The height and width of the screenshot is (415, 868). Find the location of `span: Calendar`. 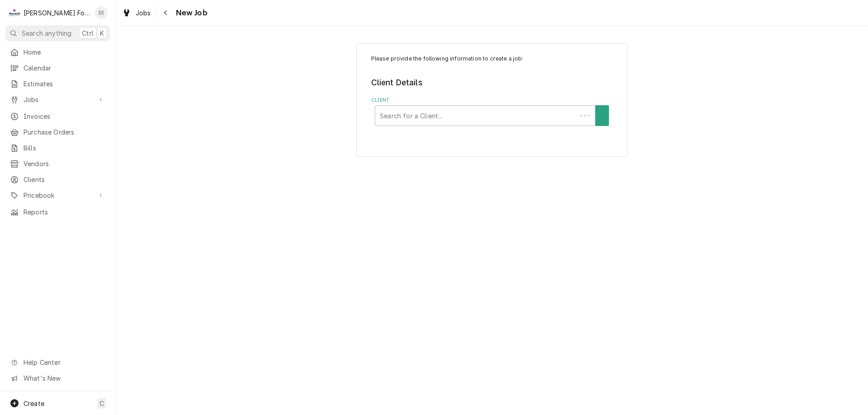

span: Calendar is located at coordinates (64, 68).